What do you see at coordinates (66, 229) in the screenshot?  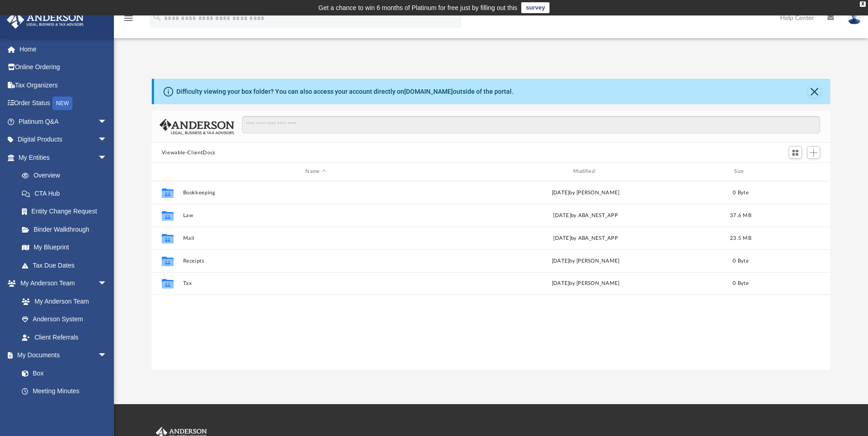 I see `a: Binder Walkthrough` at bounding box center [66, 229].